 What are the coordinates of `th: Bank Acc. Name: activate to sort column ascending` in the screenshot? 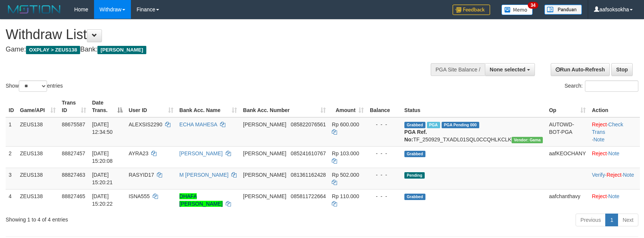 It's located at (208, 107).